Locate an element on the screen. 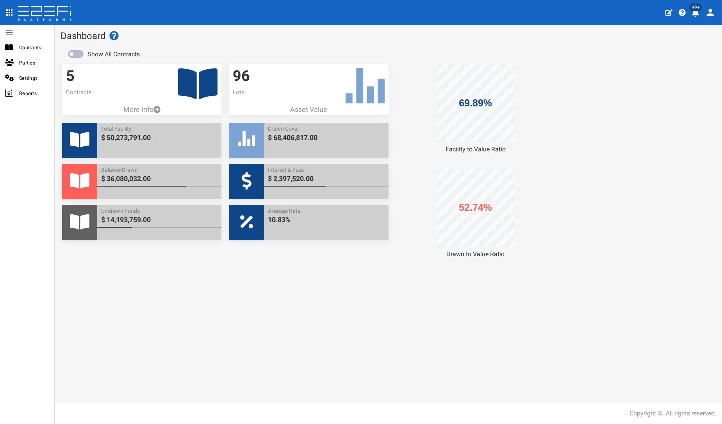 The image size is (722, 424). div: Drawn to Value Ratio is located at coordinates (476, 254).